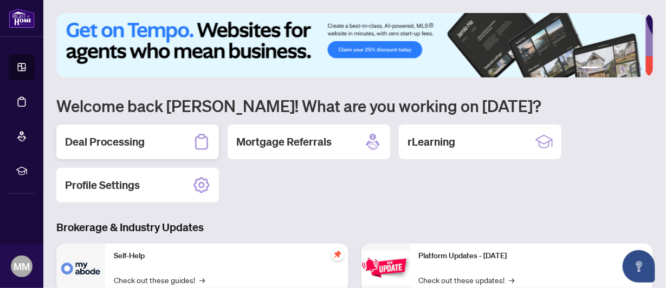  Describe the element at coordinates (605, 69) in the screenshot. I see `button: 2` at that location.